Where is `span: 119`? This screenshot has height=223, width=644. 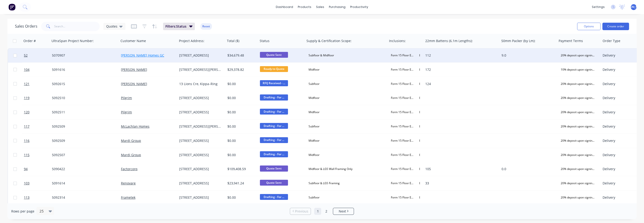 span: 119 is located at coordinates (27, 98).